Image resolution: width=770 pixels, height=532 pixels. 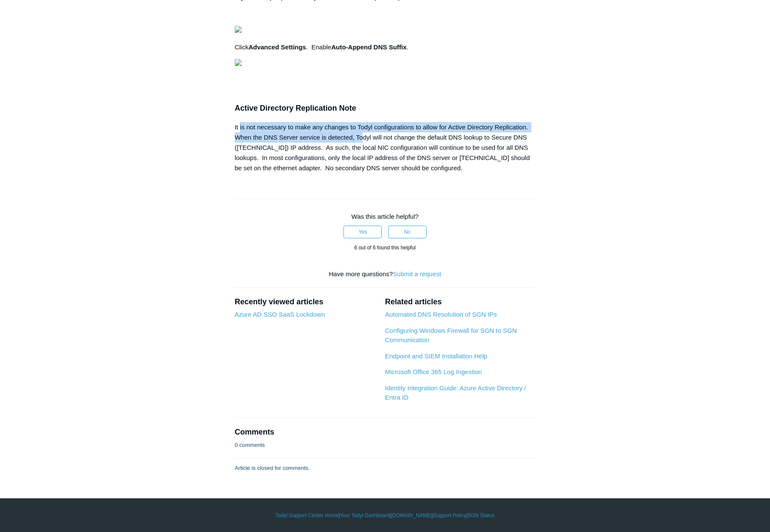 I want to click on strong: Advanced Settings, so click(x=277, y=47).